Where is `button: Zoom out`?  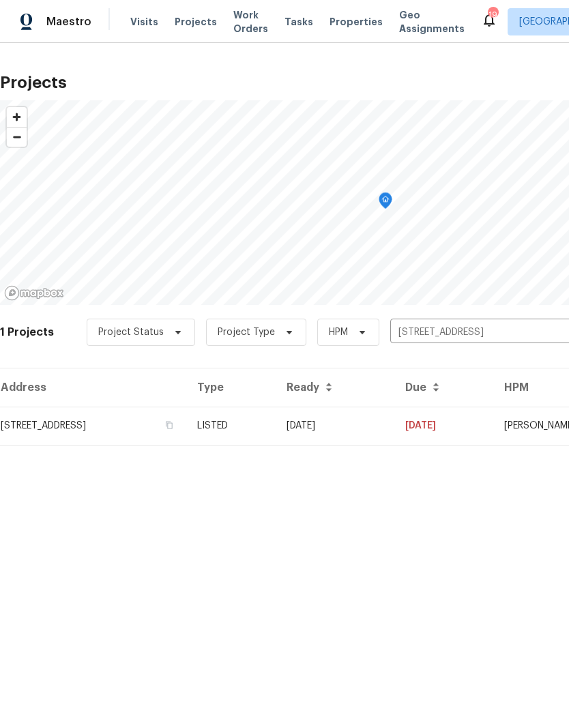 button: Zoom out is located at coordinates (16, 136).